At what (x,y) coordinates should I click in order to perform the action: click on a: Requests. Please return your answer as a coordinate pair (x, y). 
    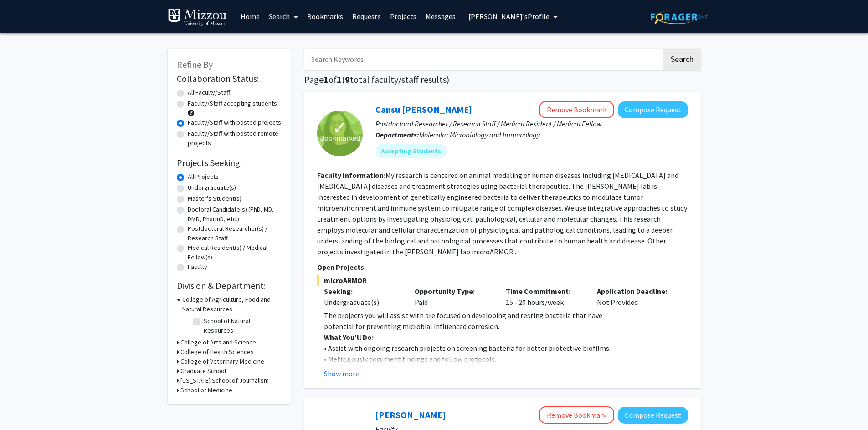
    Looking at the image, I should click on (366, 16).